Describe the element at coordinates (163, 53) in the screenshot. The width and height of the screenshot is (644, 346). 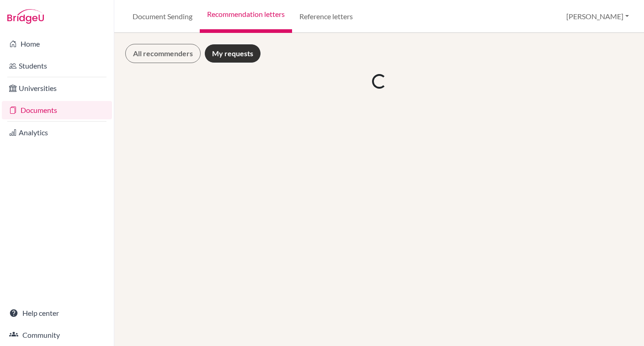
I see `a: All recommenders` at that location.